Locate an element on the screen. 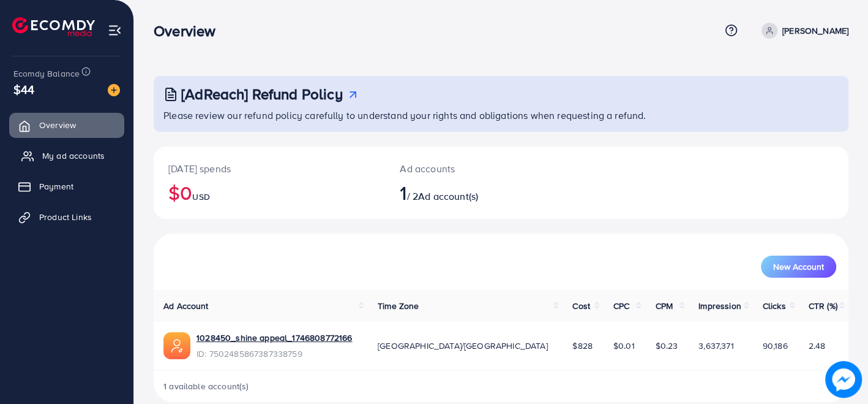 This screenshot has width=868, height=404. span: $0.23 is located at coordinates (666, 346).